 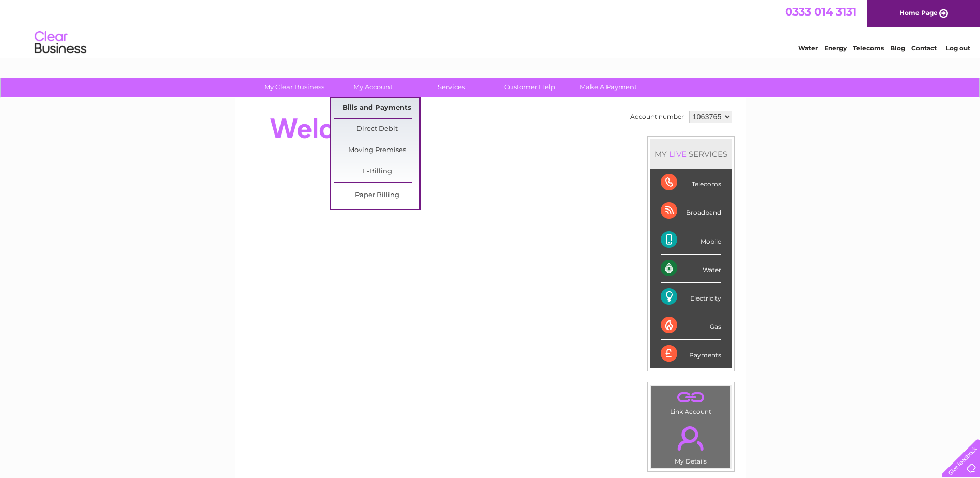 I want to click on div: Electricity, so click(x=691, y=297).